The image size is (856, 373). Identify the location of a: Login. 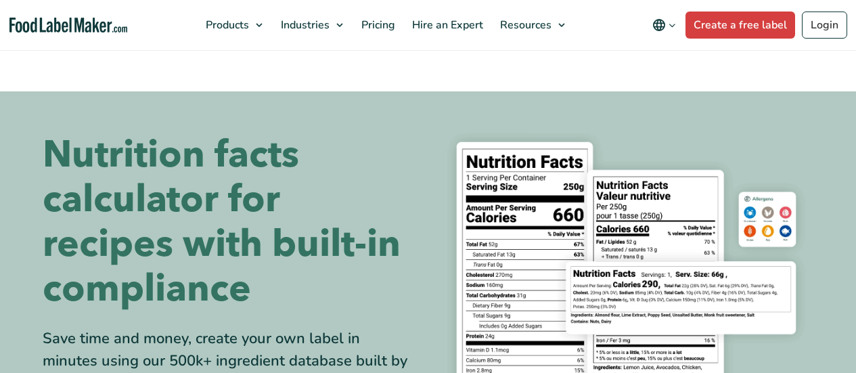
(824, 25).